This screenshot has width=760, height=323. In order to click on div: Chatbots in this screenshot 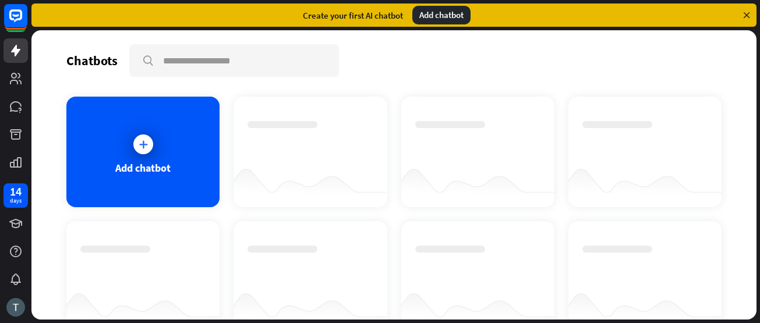, I will do `click(92, 61)`.